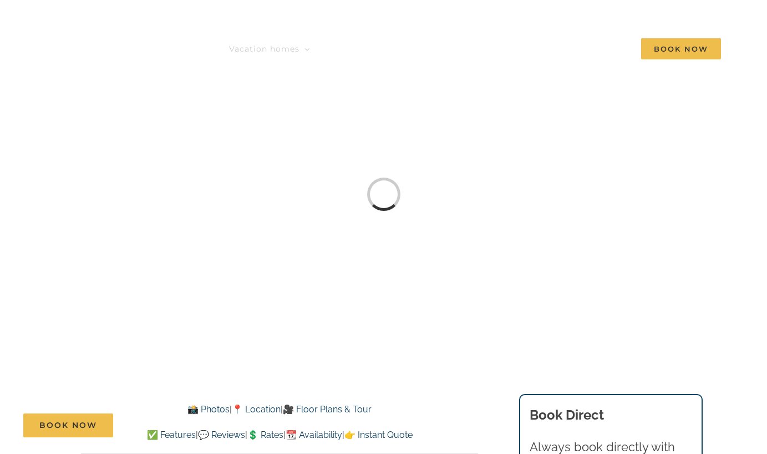 Image resolution: width=767 pixels, height=454 pixels. I want to click on b: Book Direct, so click(567, 414).